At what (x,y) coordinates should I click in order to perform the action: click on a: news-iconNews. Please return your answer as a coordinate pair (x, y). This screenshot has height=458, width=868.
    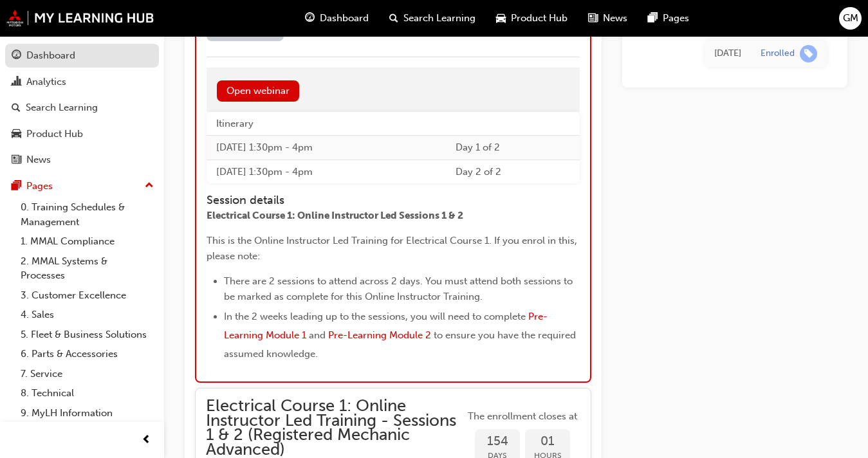
    Looking at the image, I should click on (608, 18).